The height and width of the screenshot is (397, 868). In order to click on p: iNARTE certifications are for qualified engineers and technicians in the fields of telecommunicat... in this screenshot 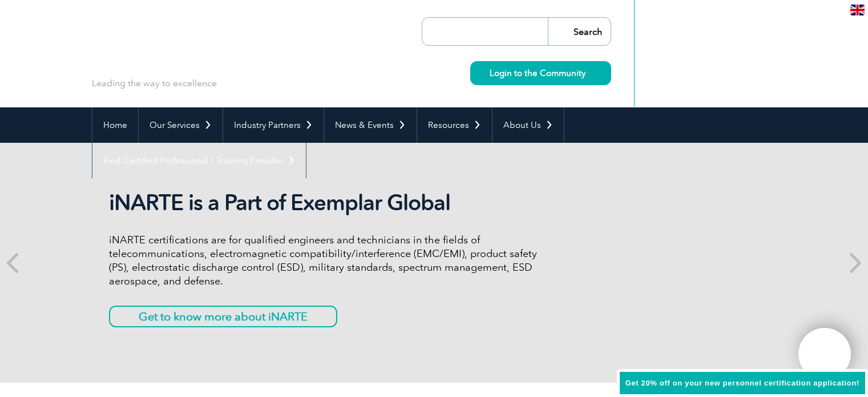, I will do `click(323, 260)`.